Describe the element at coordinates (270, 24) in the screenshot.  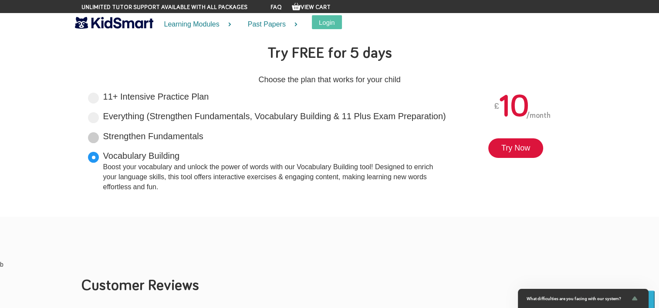
I see `a: Past Papers` at that location.